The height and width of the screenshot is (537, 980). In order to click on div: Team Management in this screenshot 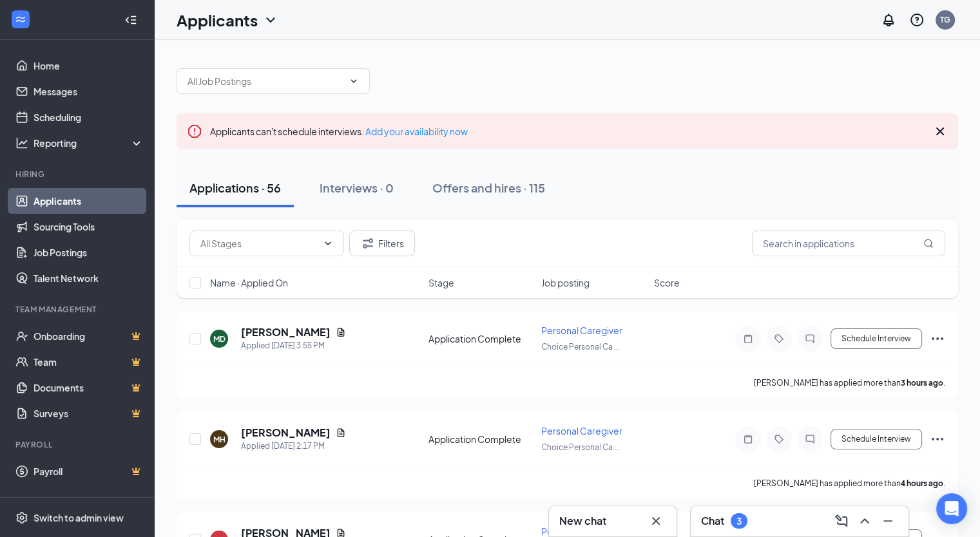, I will do `click(78, 309)`.